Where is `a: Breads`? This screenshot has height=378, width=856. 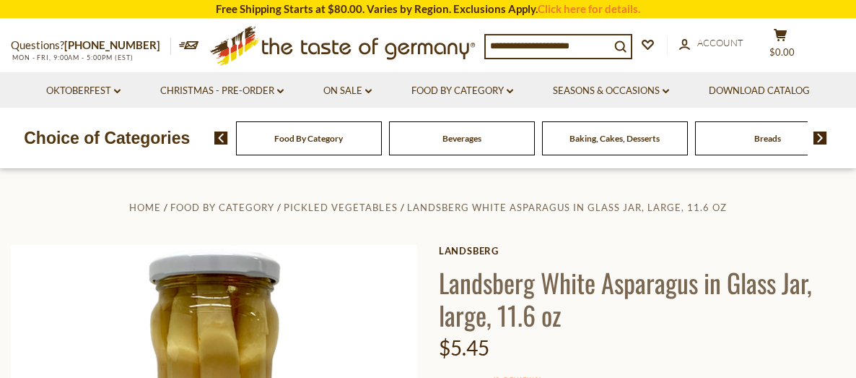
a: Breads is located at coordinates (767, 138).